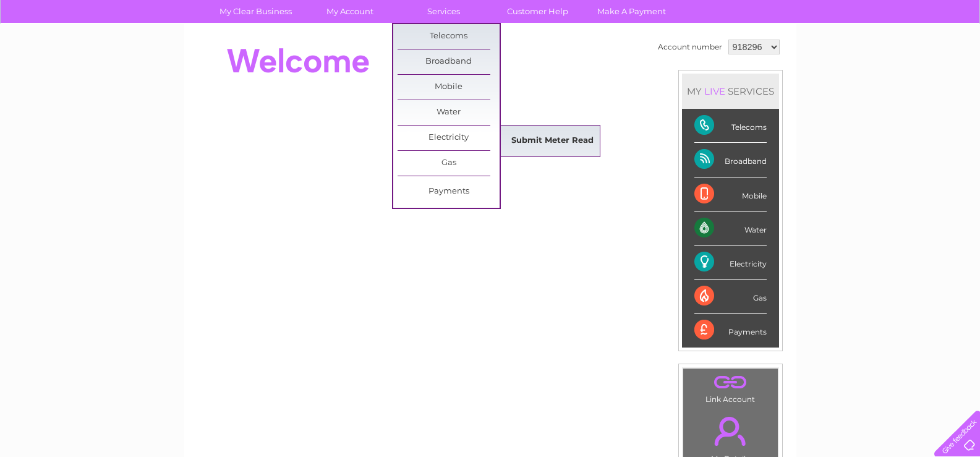 The image size is (980, 457). Describe the element at coordinates (448, 163) in the screenshot. I see `a: Gas` at that location.